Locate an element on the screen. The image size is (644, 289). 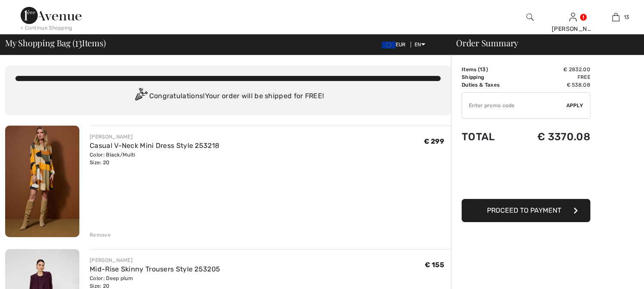
td: € 3370.08 is located at coordinates (553, 137).